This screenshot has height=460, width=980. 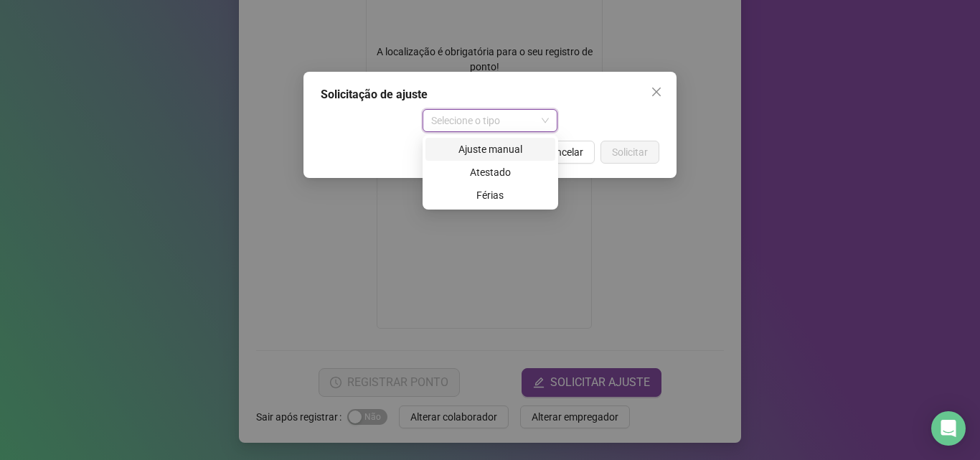 I want to click on div: Férias, so click(x=490, y=196).